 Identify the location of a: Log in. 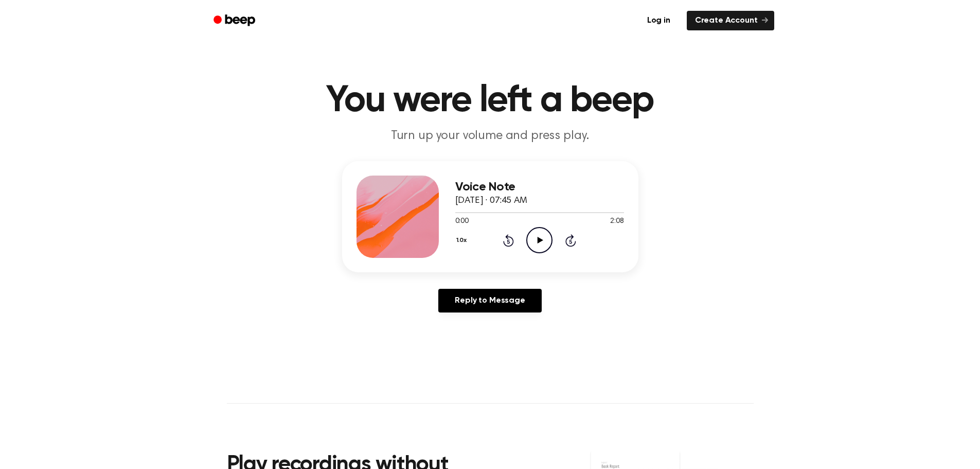
(658, 20).